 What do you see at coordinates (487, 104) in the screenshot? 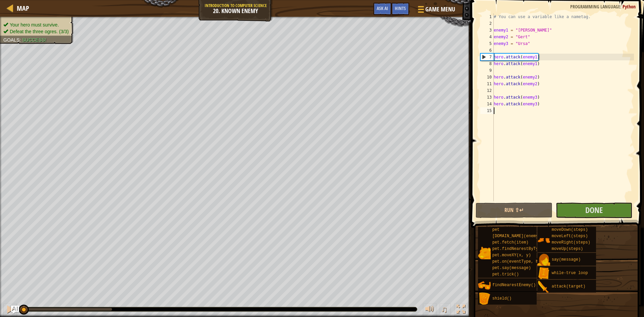
I see `div: 14` at bounding box center [487, 104].